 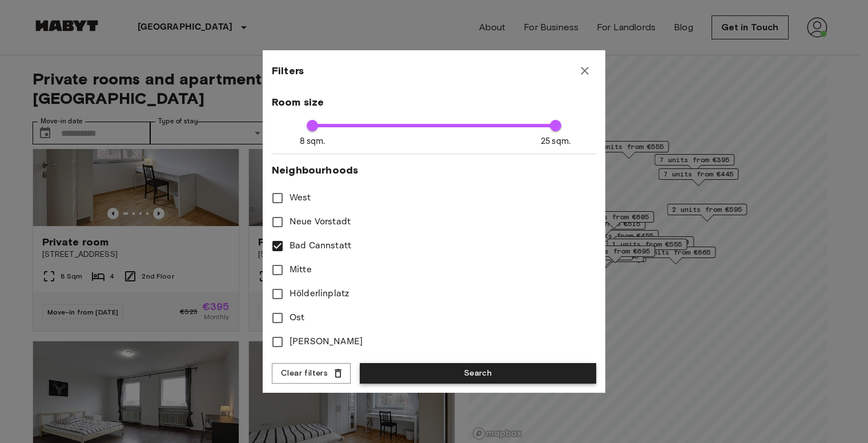 I want to click on button: Clear filters, so click(x=311, y=374).